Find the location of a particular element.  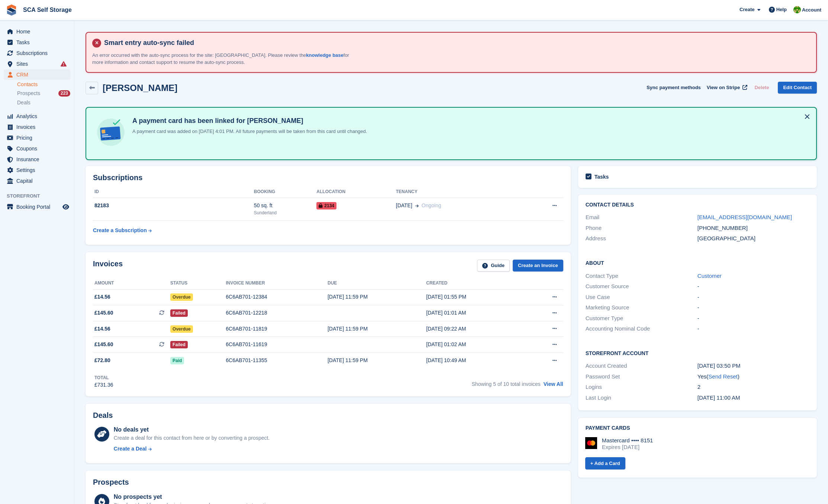

th: Tenancy is located at coordinates (458, 192).